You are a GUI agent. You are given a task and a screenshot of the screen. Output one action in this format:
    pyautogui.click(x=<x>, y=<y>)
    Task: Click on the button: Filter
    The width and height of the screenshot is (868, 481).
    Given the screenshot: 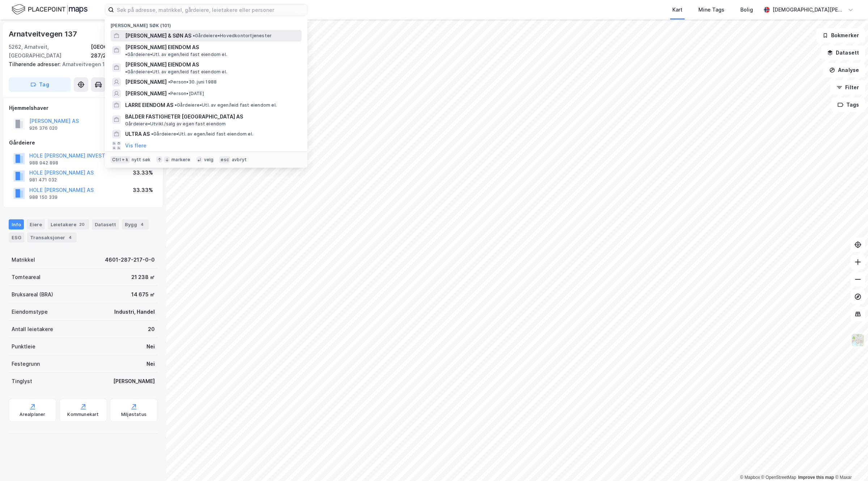 What is the action you would take?
    pyautogui.click(x=847, y=88)
    